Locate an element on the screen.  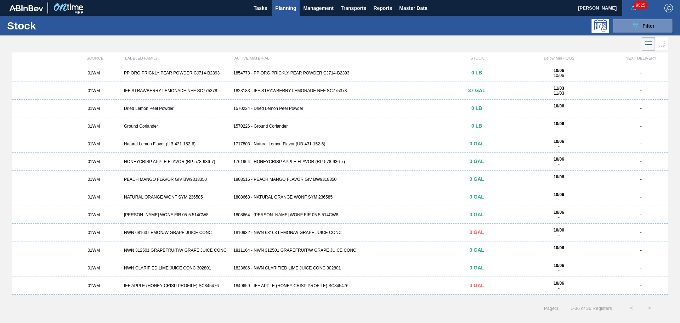
div: IFF STRAWBERRY LEMONADE NEF SC775378 is located at coordinates (176, 91).